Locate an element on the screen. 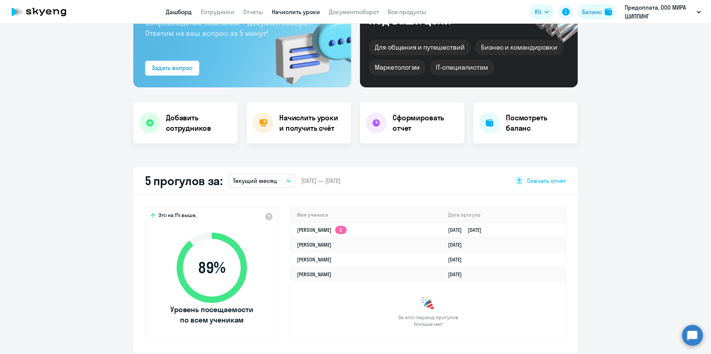 Image resolution: width=711 pixels, height=354 pixels. div: IT-специалистам is located at coordinates (462, 67).